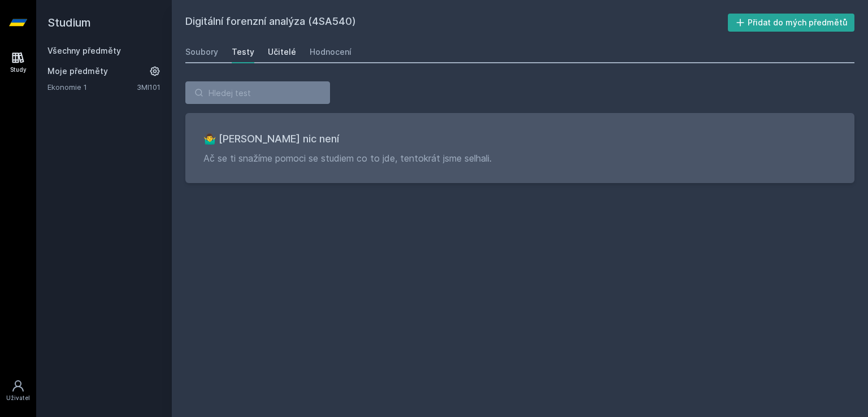  Describe the element at coordinates (18, 70) in the screenshot. I see `div: Study` at that location.